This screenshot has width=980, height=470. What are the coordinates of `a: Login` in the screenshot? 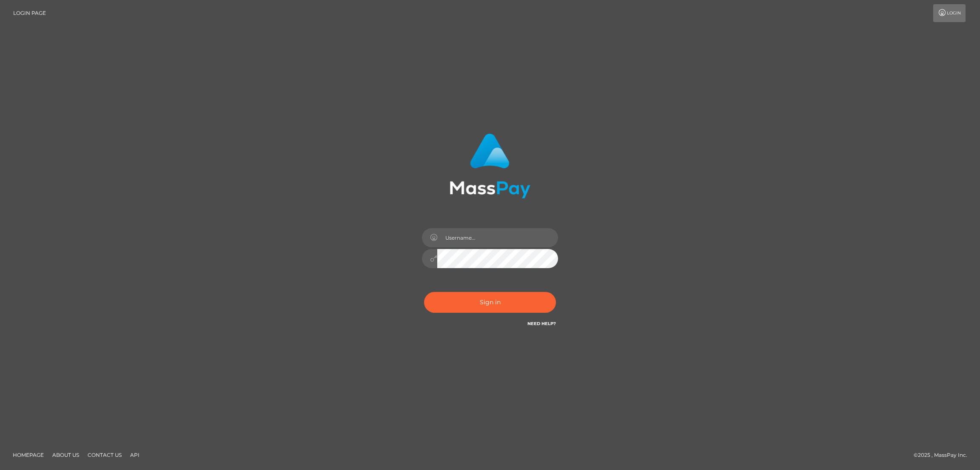 It's located at (950, 13).